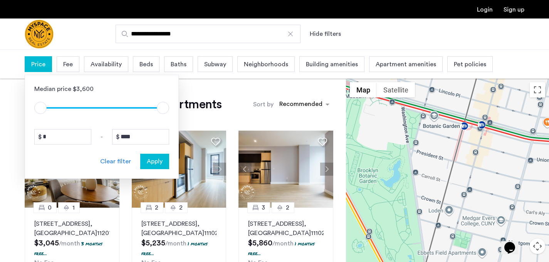  I want to click on span: Baths, so click(179, 64).